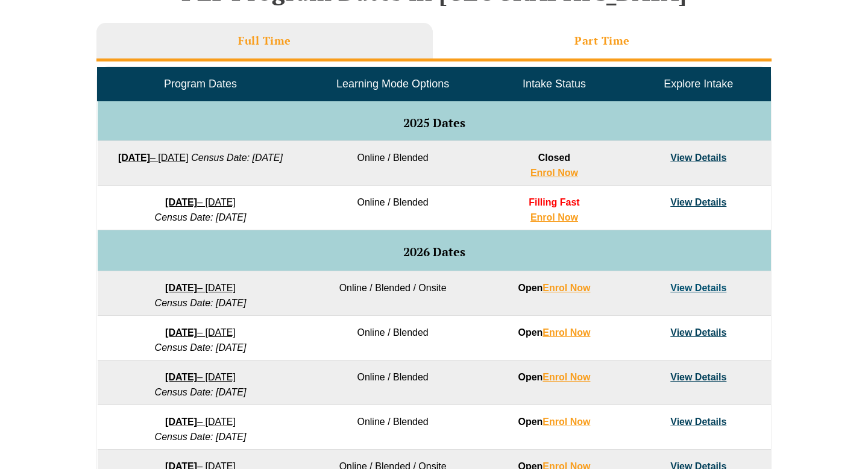 This screenshot has height=469, width=868. I want to click on span: Learning Mode Options, so click(392, 84).